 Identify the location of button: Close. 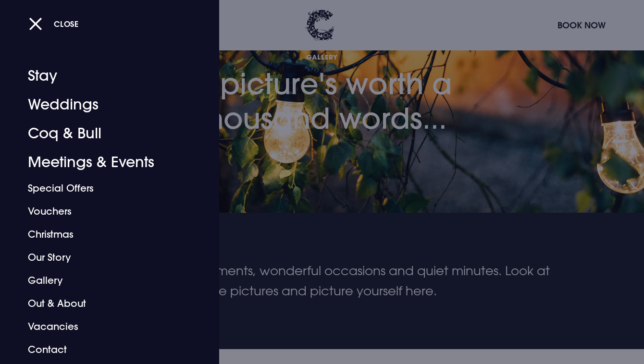
(54, 24).